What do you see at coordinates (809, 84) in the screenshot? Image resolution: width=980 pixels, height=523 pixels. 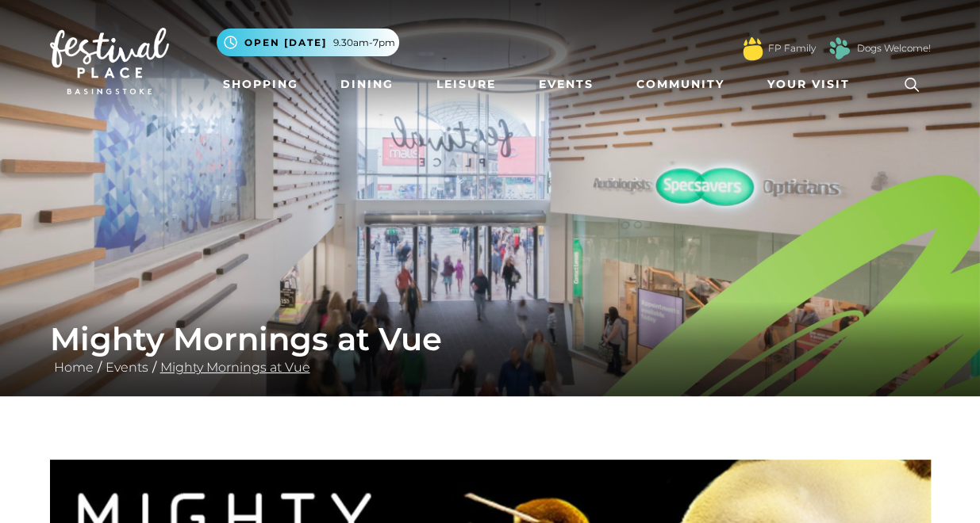 I see `span: Your Visit` at bounding box center [809, 84].